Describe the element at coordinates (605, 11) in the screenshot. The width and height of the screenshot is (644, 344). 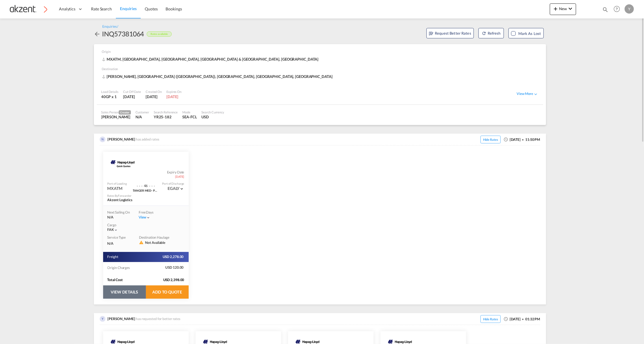
I see `div: icon-magnify` at that location.